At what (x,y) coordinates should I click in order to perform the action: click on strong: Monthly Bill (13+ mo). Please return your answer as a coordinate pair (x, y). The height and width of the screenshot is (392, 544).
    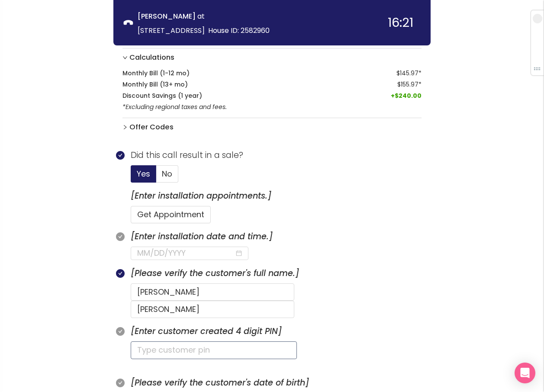
    Looking at the image, I should click on (155, 85).